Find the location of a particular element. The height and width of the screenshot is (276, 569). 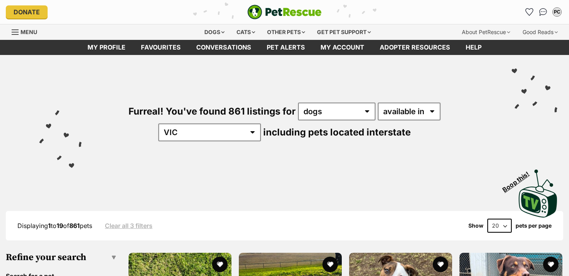

strong: 861 is located at coordinates (74, 226).